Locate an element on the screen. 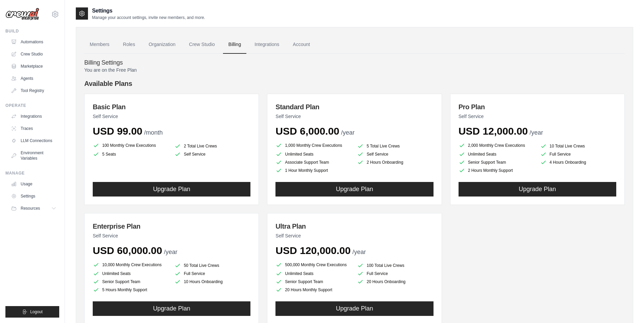 The image size is (644, 323). div: Operate is located at coordinates (32, 106).